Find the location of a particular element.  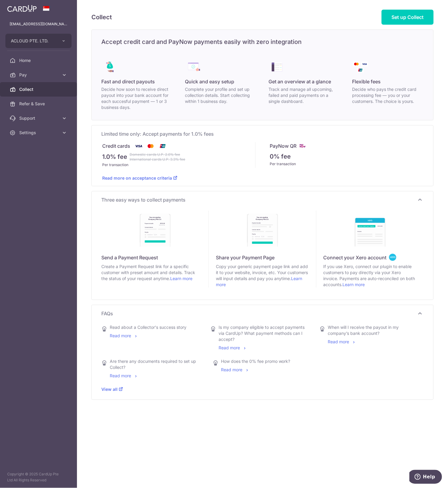

button: ACLOUD PTE. LTD. is located at coordinates (38, 41).